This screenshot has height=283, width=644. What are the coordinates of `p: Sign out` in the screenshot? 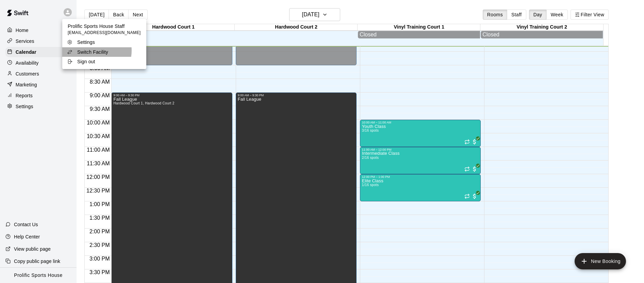 It's located at (86, 62).